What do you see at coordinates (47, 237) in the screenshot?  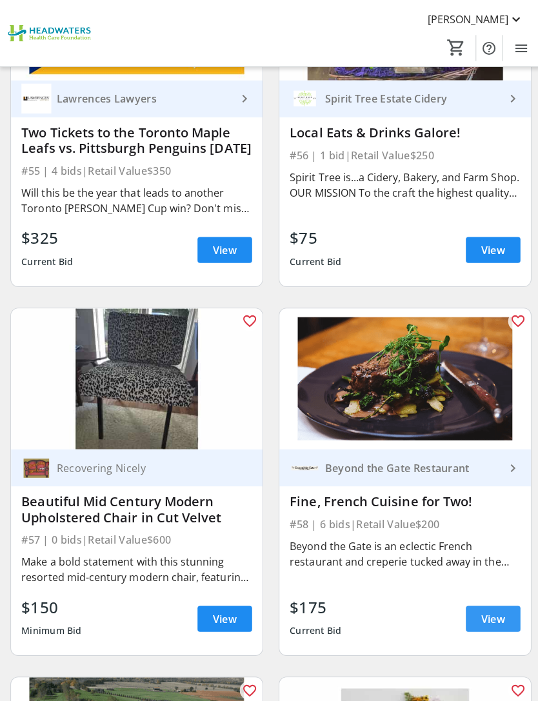 I see `div: $325` at bounding box center [47, 237].